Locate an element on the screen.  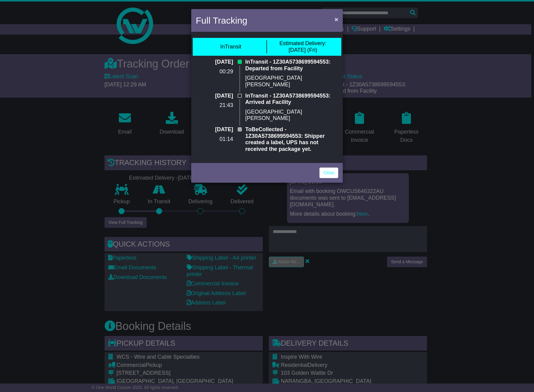
p: InTransit - 1Z30A5738699594553: Departed from Facility is located at coordinates (291, 65).